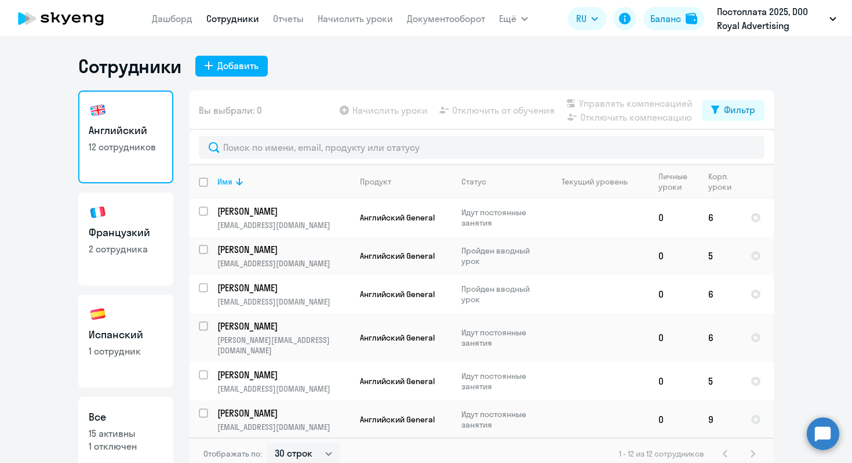 The image size is (852, 463). What do you see at coordinates (674, 19) in the screenshot?
I see `a: Балансbalance` at bounding box center [674, 19].